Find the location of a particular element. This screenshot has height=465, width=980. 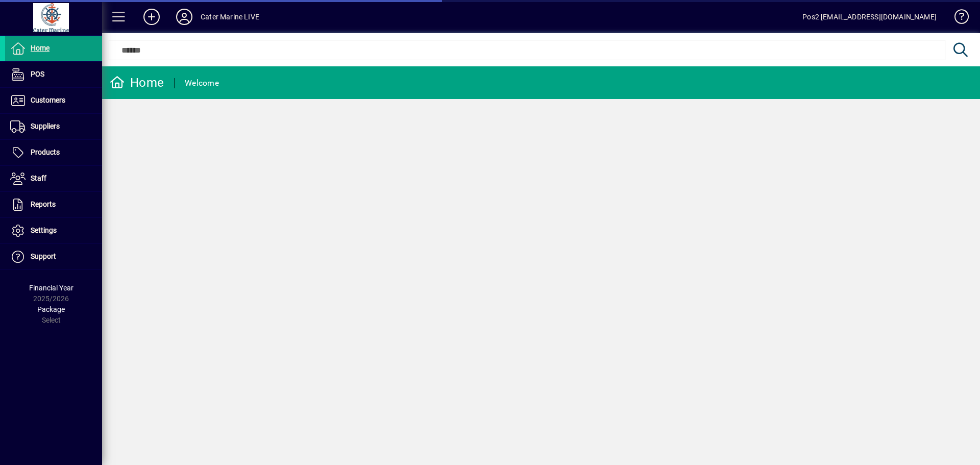

span: Settings is located at coordinates (43, 230).